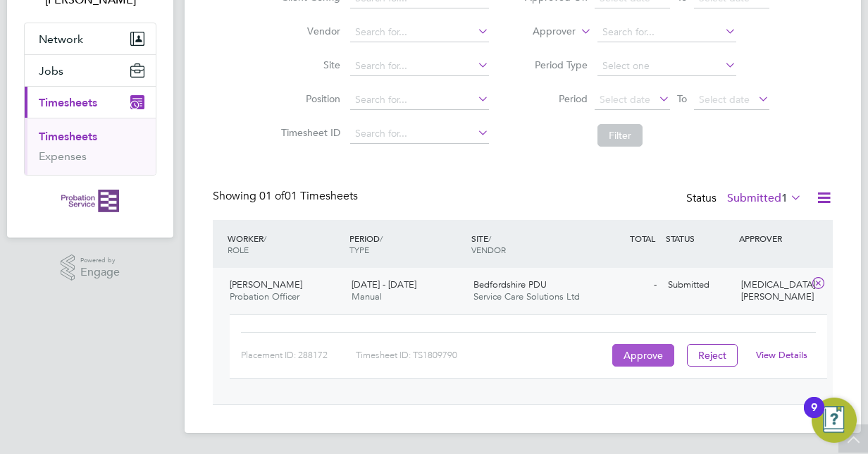  I want to click on span: Network, so click(60, 39).